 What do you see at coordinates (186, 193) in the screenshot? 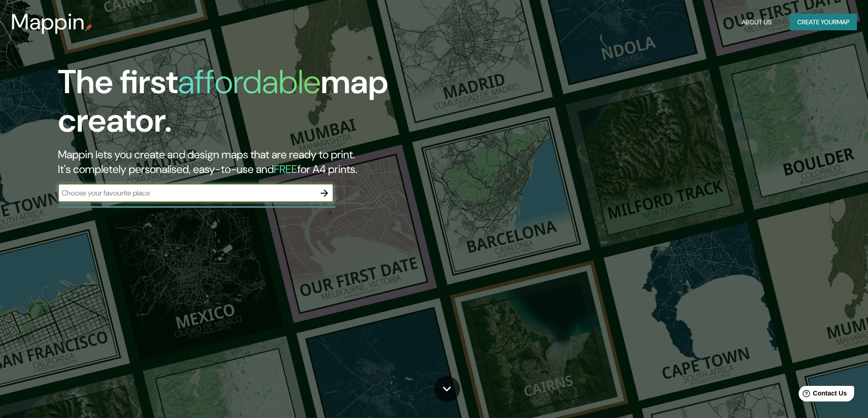
I see `input: Choose your favourite place` at bounding box center [186, 193].